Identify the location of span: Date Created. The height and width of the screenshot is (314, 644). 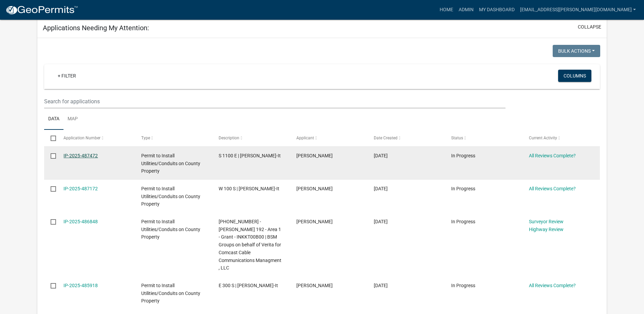
(386, 138).